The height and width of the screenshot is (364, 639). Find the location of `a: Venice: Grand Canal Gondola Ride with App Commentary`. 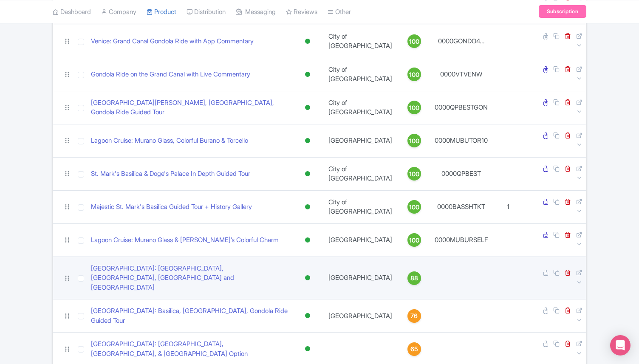

a: Venice: Grand Canal Gondola Ride with App Commentary is located at coordinates (172, 41).